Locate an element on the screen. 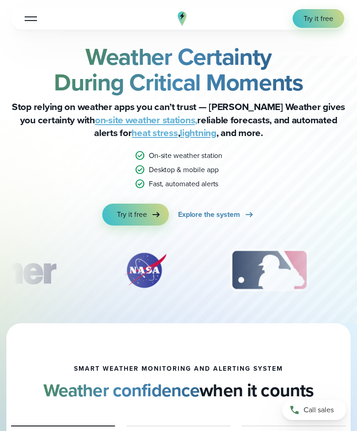 Image resolution: width=357 pixels, height=431 pixels. div: slideshow is located at coordinates (178, 272).